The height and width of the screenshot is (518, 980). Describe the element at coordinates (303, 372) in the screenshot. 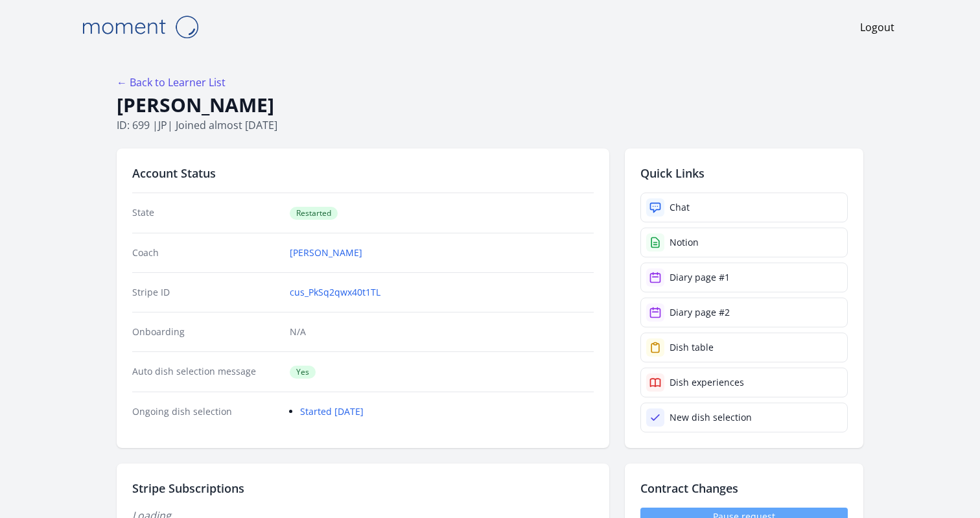

I see `span: Yes` at that location.